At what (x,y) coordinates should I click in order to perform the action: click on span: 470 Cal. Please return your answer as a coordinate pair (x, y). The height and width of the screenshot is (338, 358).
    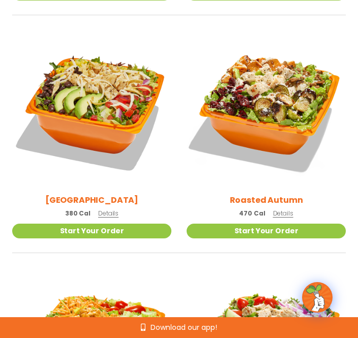
    Looking at the image, I should click on (252, 213).